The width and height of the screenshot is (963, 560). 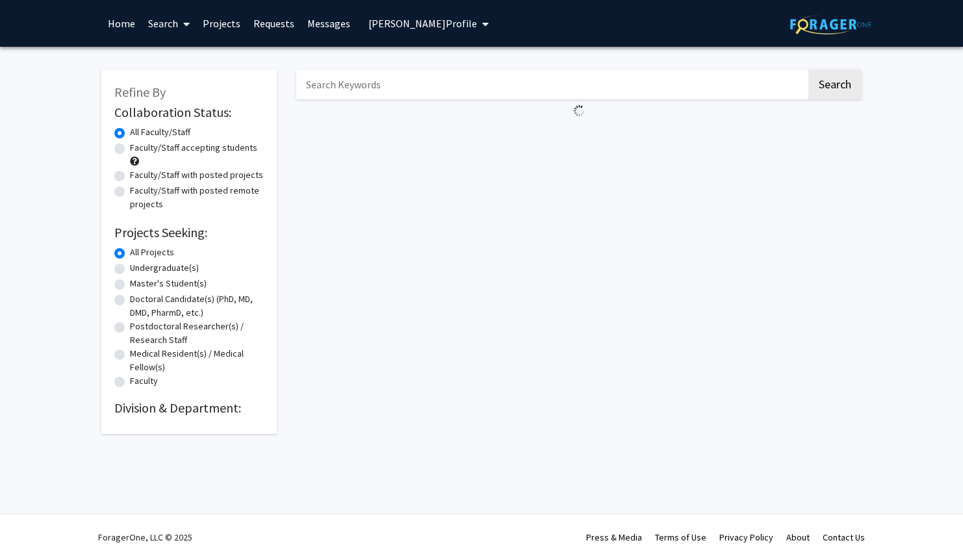 I want to click on a: Privacy Policy, so click(x=746, y=537).